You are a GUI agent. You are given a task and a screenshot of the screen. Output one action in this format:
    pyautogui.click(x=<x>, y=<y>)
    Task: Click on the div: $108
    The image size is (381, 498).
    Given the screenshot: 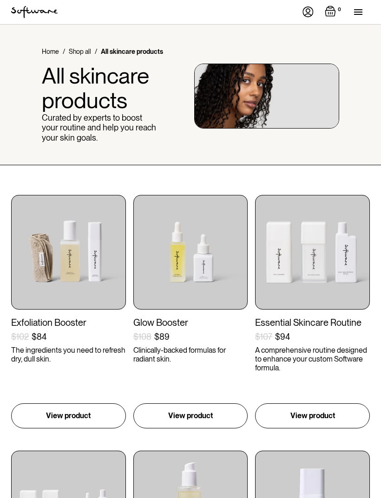 What is the action you would take?
    pyautogui.click(x=142, y=337)
    